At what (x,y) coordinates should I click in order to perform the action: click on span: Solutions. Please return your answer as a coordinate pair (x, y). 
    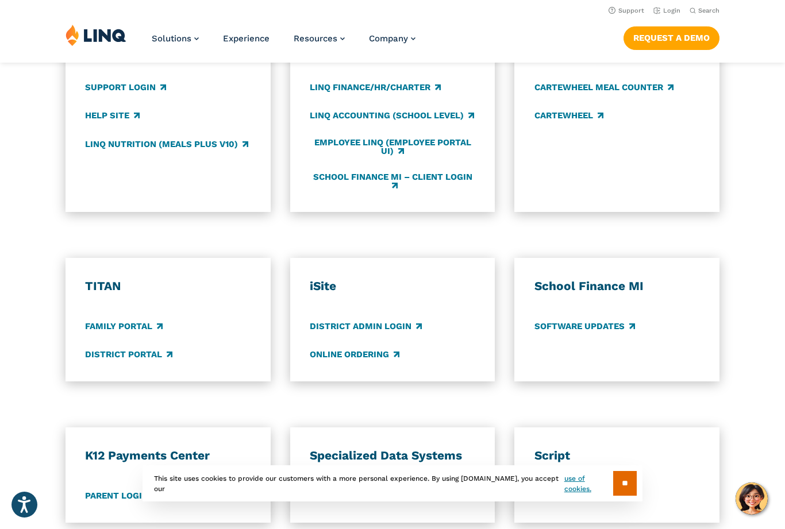
    Looking at the image, I should click on (171, 39).